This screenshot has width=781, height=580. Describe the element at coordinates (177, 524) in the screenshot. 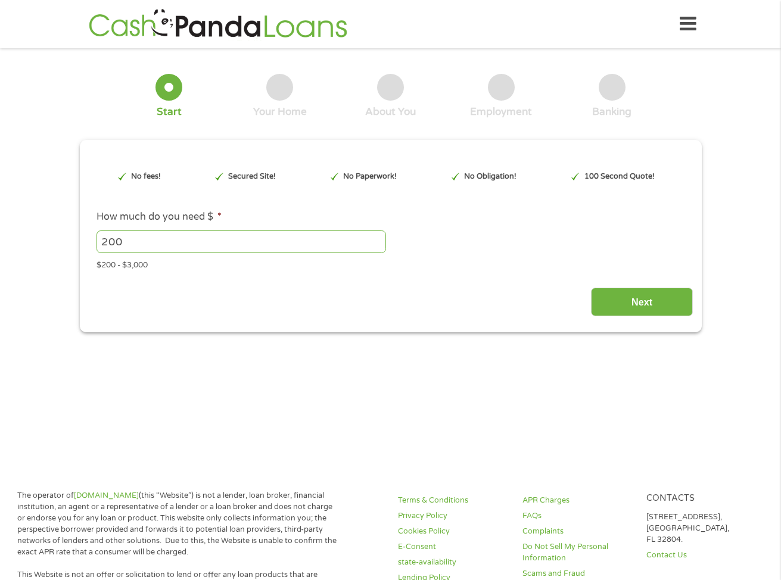

I see `p: The operator of (this “Website”) is not a lender, loan broker, financial institution, an agent or...` at that location.